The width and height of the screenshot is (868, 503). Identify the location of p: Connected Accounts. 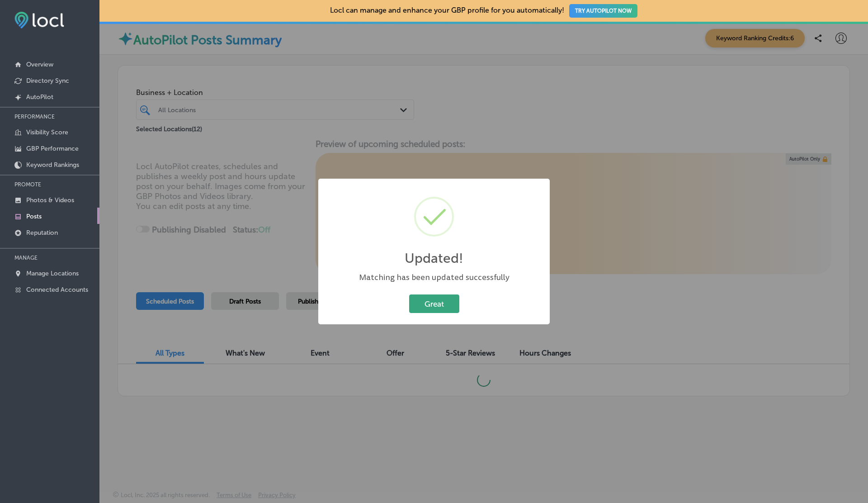
(57, 289).